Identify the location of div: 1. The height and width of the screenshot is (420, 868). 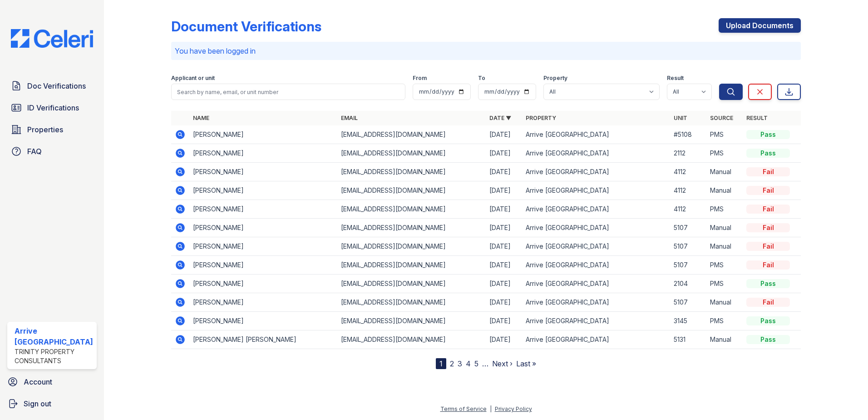
(441, 364).